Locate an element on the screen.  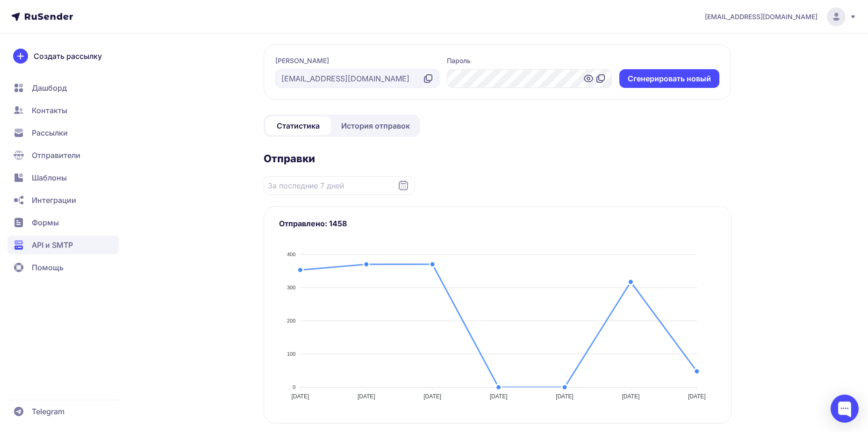
span: Помощь is located at coordinates (48, 267).